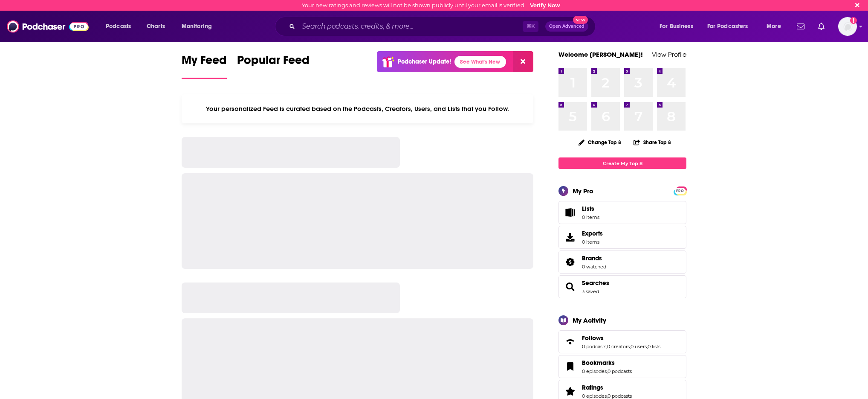 Image resolution: width=868 pixels, height=399 pixels. Describe the element at coordinates (594, 267) in the screenshot. I see `a: 0 watched` at that location.